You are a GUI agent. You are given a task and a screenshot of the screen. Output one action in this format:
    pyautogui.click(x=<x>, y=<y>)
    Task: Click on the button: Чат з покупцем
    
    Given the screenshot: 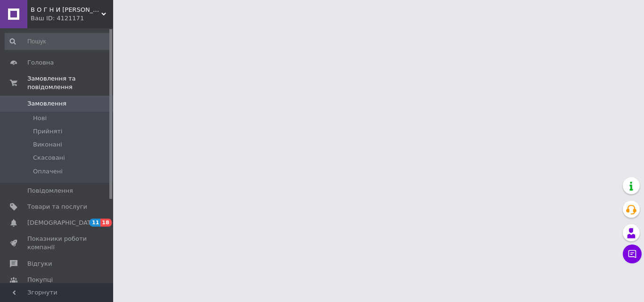 What is the action you would take?
    pyautogui.click(x=632, y=254)
    